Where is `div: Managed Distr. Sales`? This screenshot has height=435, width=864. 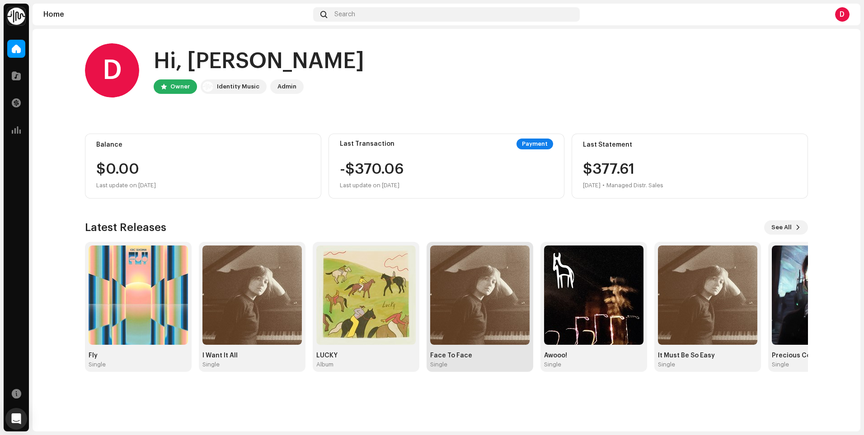
div: Managed Distr. Sales is located at coordinates (635, 186).